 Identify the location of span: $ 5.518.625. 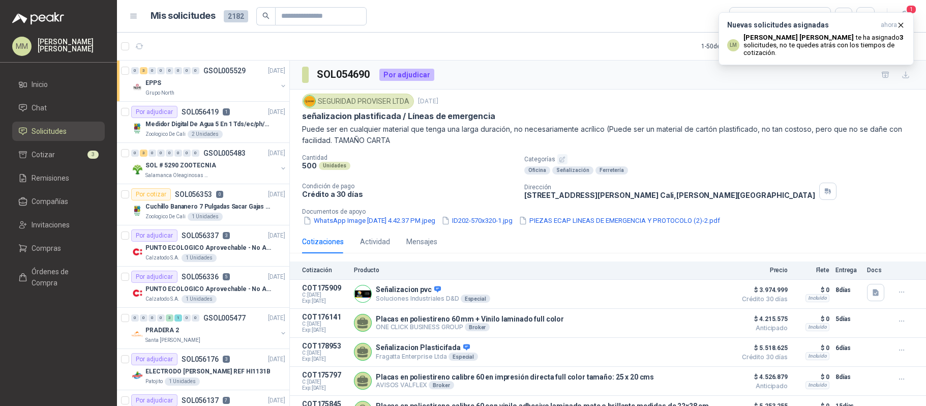
(762, 348).